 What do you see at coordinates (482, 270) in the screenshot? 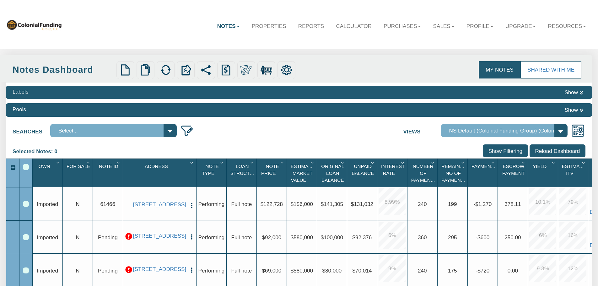
I see `span: -$720` at bounding box center [482, 270].